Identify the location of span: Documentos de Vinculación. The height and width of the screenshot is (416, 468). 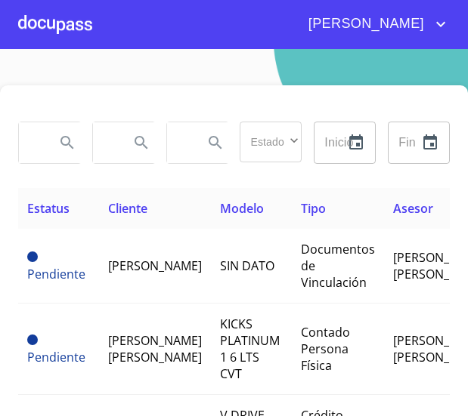
(338, 266).